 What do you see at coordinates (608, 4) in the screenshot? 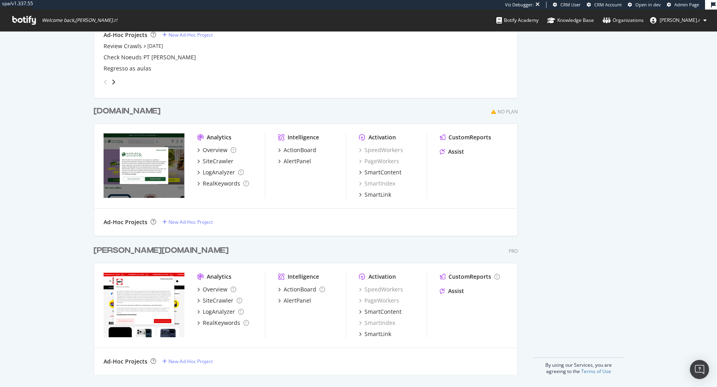
I see `span: CRM Account` at bounding box center [608, 4].